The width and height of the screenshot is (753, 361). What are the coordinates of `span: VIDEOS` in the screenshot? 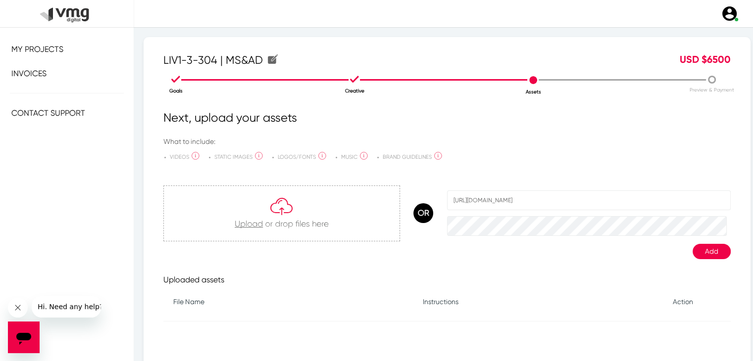 It's located at (179, 157).